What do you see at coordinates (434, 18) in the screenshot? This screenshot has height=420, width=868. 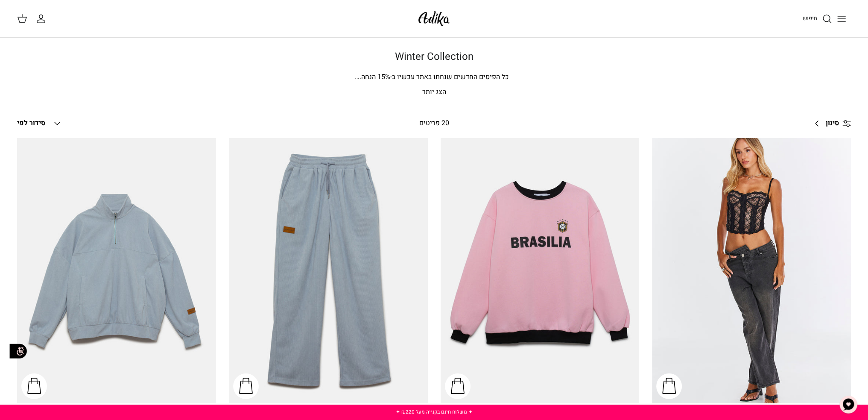 I see `a: Adika IL` at bounding box center [434, 18].